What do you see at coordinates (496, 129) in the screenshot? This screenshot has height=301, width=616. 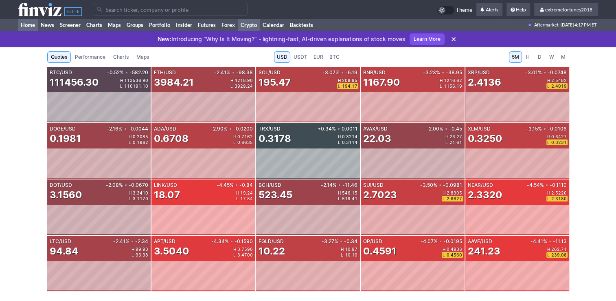 I see `div: XLM/USD` at bounding box center [496, 129].